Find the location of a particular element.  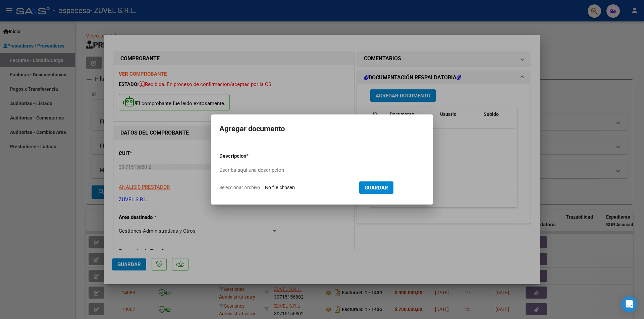

span: Guardar is located at coordinates (376, 188).